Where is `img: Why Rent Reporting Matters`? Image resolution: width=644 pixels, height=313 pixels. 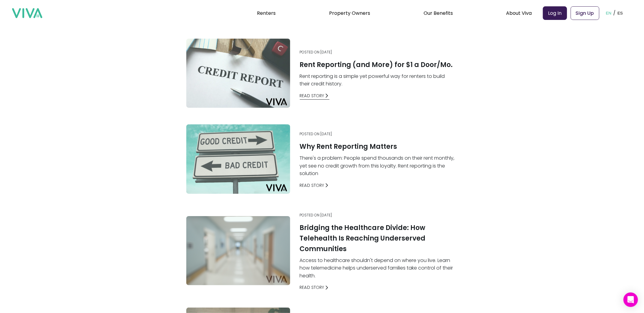
img: Why Rent Reporting Matters is located at coordinates (238, 158).